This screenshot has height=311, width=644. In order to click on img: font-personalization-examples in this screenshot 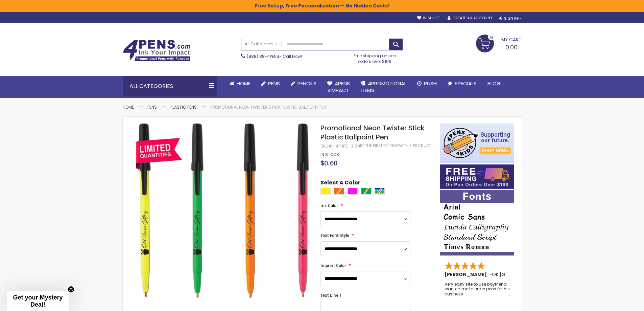, I will do `click(477, 222)`.